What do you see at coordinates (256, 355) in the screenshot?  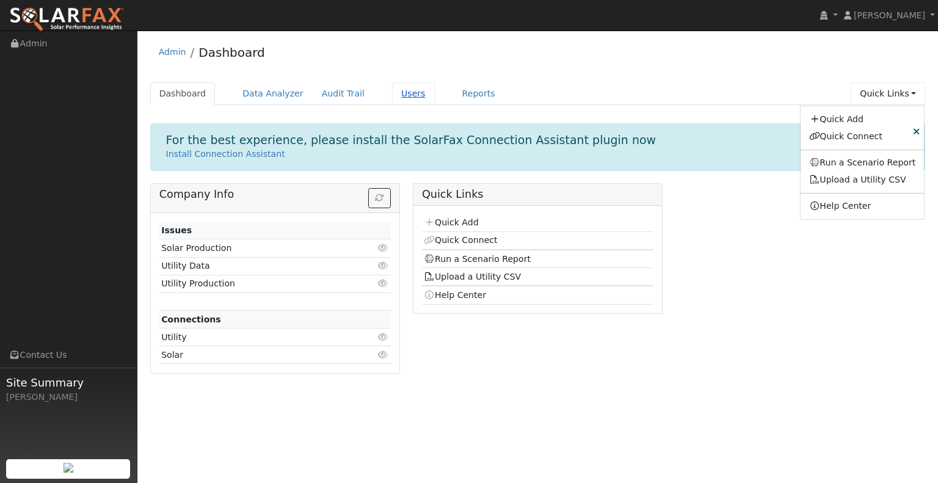 I see `td: Solar` at bounding box center [256, 355].